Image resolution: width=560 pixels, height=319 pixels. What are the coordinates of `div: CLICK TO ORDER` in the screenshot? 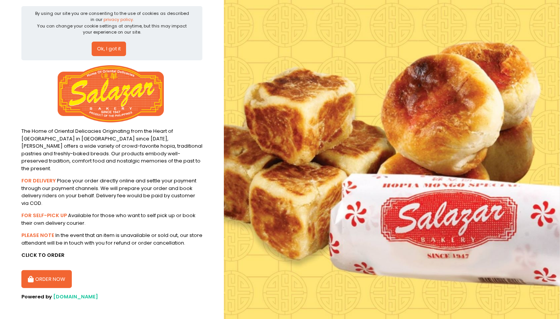 It's located at (112, 255).